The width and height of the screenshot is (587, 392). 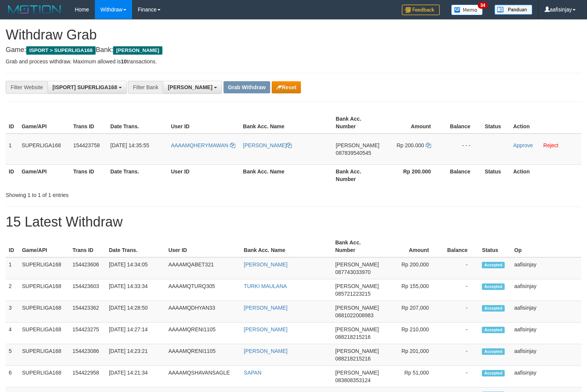 What do you see at coordinates (86, 145) in the screenshot?
I see `span: 154423758` at bounding box center [86, 145].